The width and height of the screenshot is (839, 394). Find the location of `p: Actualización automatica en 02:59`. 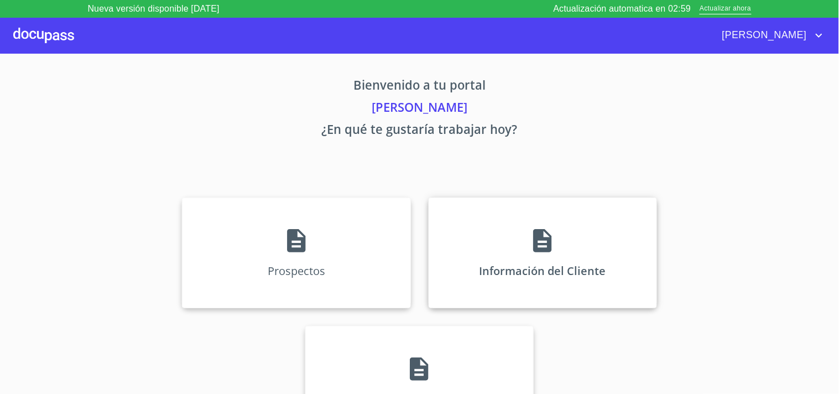

p: Actualización automatica en 02:59 is located at coordinates (622, 9).